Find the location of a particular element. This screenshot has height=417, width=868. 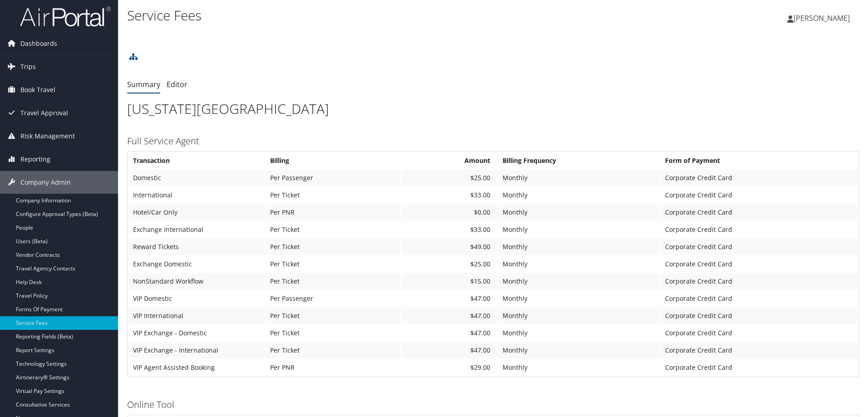

span: Dashboards is located at coordinates (39, 44).